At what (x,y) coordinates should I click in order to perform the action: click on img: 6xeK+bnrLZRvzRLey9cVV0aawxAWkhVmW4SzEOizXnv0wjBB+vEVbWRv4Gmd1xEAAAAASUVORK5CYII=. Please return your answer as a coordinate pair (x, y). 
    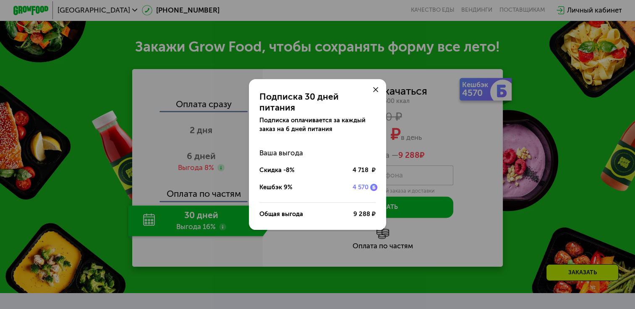
    Looking at the image, I should click on (373, 187).